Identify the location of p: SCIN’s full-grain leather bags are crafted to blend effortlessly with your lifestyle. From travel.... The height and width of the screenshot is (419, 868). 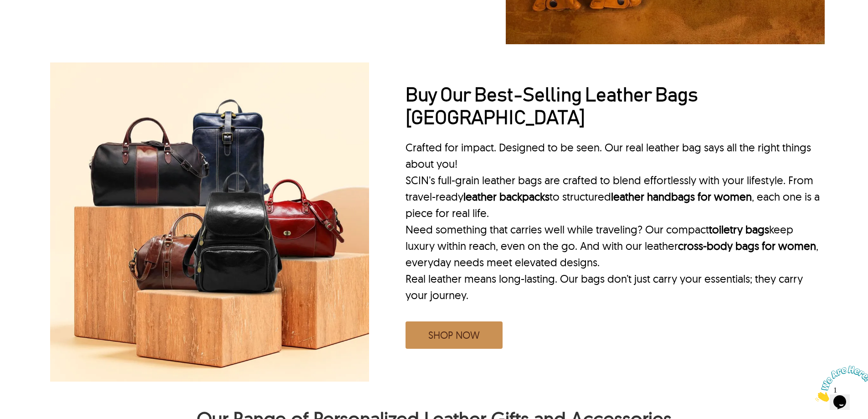
(615, 197).